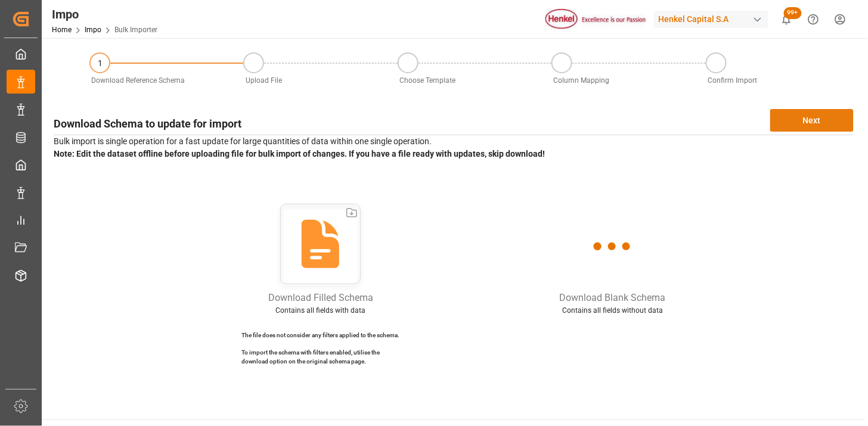  I want to click on div: Henkel Capital S.A, so click(711, 19).